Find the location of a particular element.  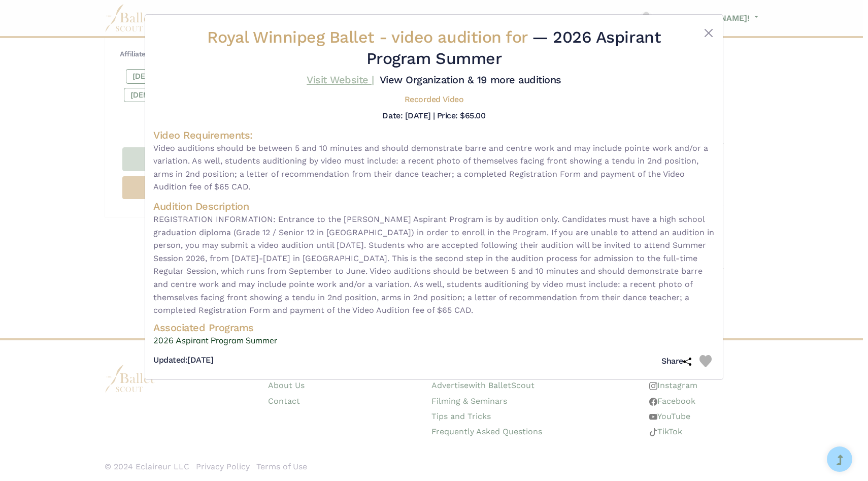

a: Visit Website | is located at coordinates (340, 80).